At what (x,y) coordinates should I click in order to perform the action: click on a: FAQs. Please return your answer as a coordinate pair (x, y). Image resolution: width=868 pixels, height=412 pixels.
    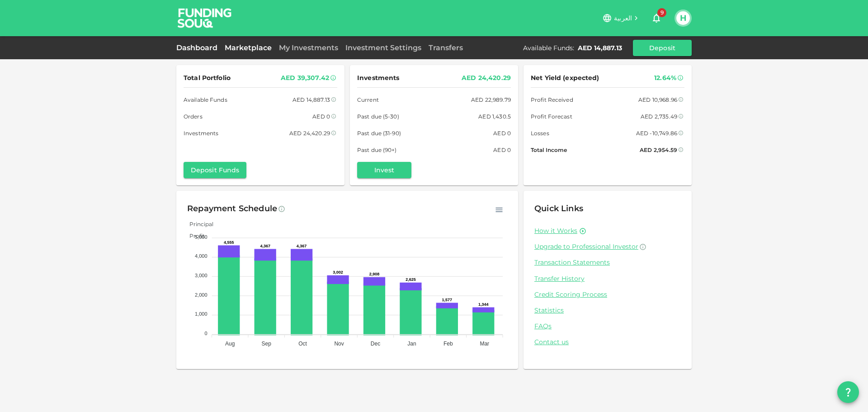
    Looking at the image, I should click on (607, 326).